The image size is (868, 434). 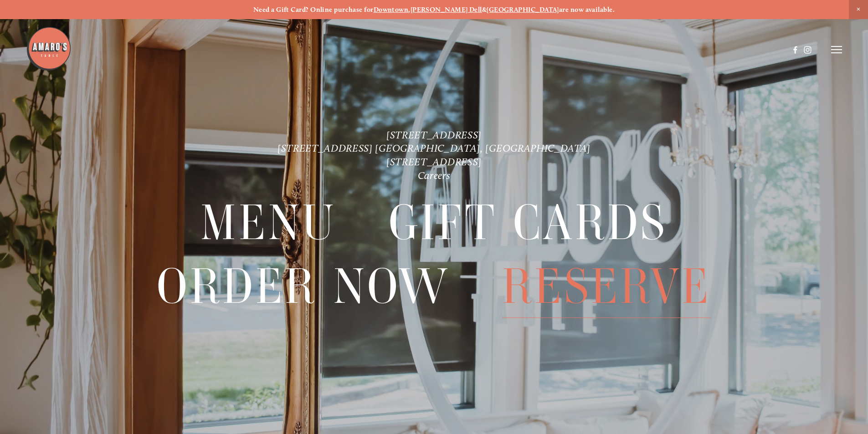 What do you see at coordinates (528, 223) in the screenshot?
I see `a: Gift Cards` at bounding box center [528, 223].